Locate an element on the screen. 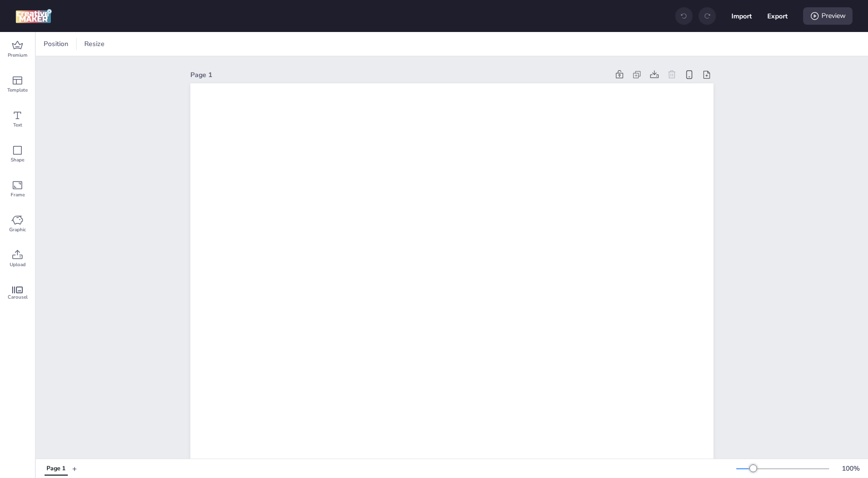  span: Text is located at coordinates (18, 125).